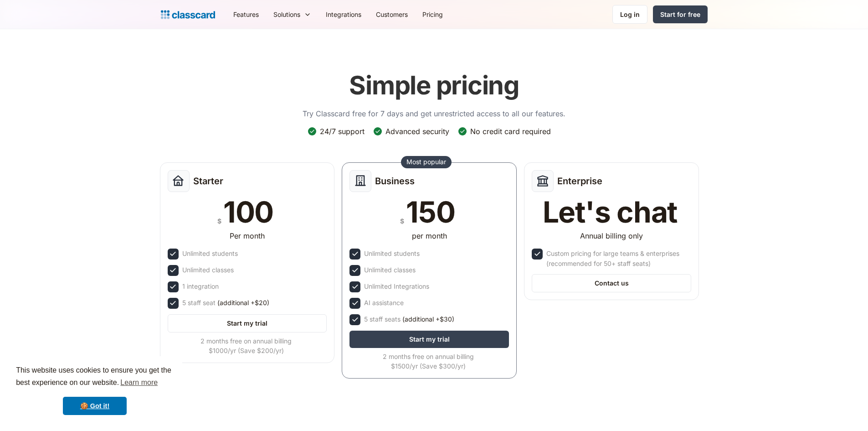  Describe the element at coordinates (434, 114) in the screenshot. I see `p: Try Classcard free for 7 days and get unrestricted access to all our features.` at that location.